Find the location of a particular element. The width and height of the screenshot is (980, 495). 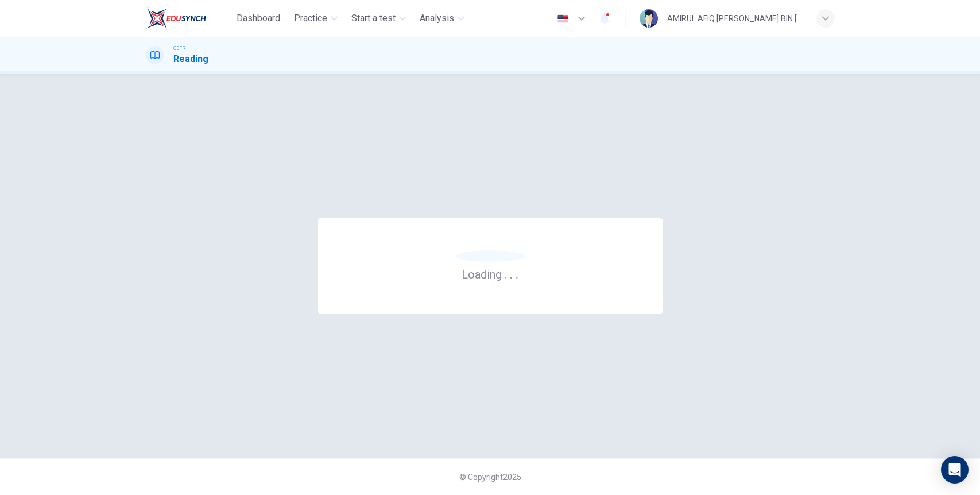

a: Dashboard is located at coordinates (259, 19).